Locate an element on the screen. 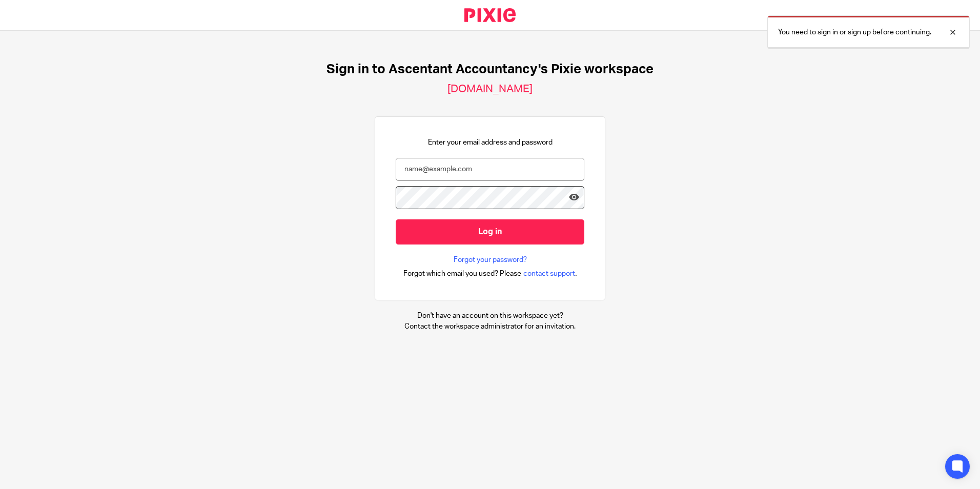  span: Forgot which email you used? Please is located at coordinates (462, 274).